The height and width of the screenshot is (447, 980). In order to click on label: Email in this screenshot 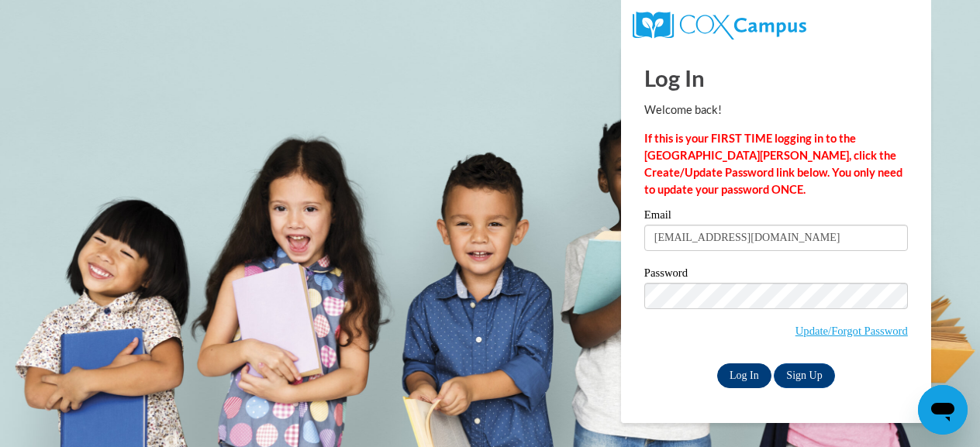, I will do `click(775, 217)`.